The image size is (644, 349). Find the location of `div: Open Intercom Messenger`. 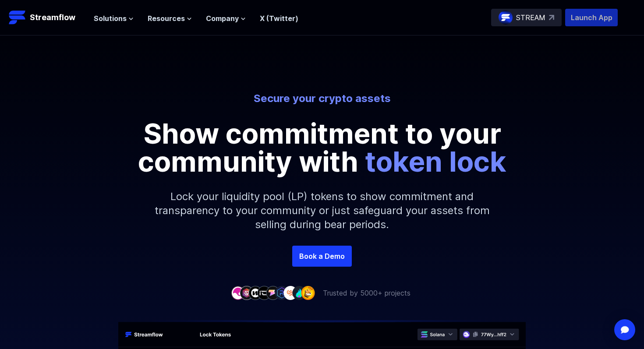

div: Open Intercom Messenger is located at coordinates (624, 330).